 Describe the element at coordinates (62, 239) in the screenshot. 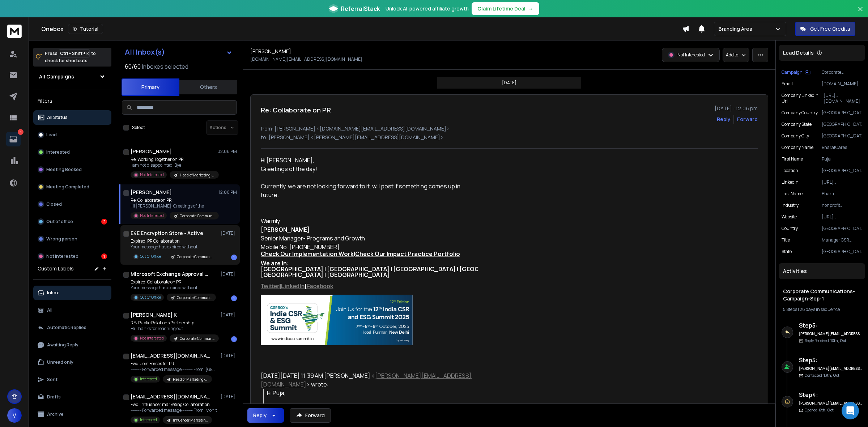

I see `p: Wrong person` at that location.